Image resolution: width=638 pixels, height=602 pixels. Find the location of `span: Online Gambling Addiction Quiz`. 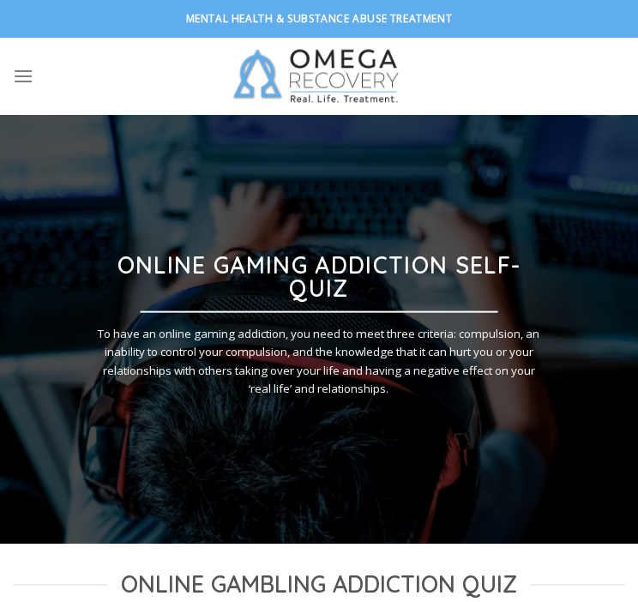

span: Online Gambling Addiction Quiz is located at coordinates (319, 584).